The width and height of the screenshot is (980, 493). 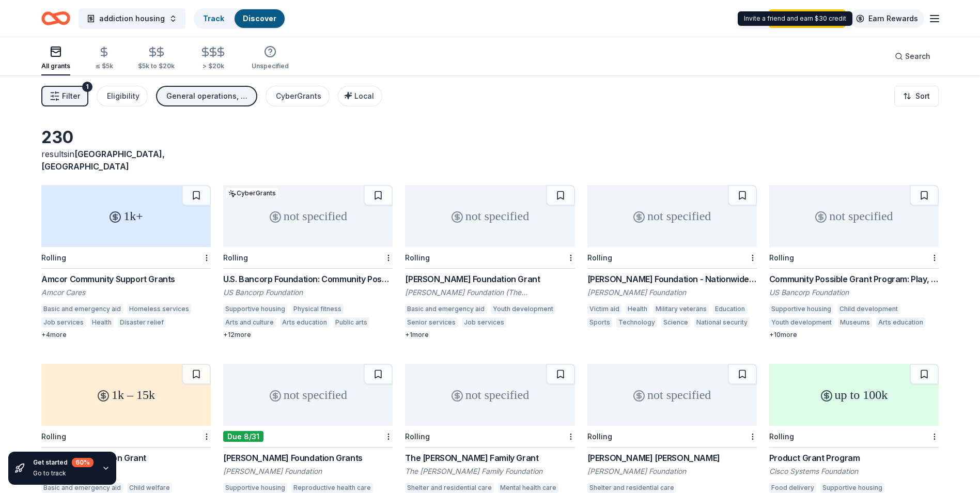 What do you see at coordinates (868, 309) in the screenshot?
I see `div: Child development` at bounding box center [868, 309].